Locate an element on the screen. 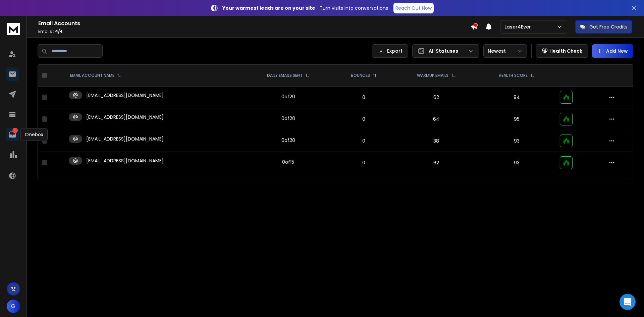 The image size is (644, 317). p: 1 is located at coordinates (15, 131).